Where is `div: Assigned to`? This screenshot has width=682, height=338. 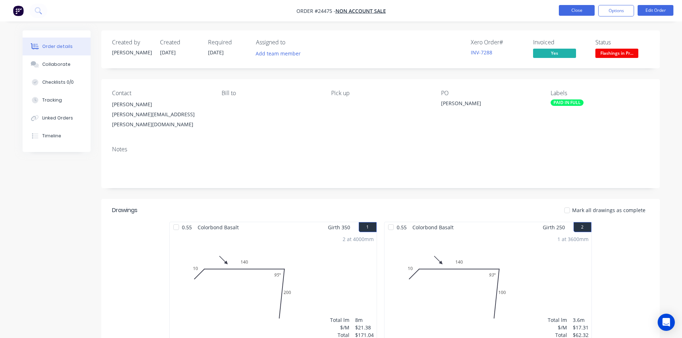 div: Assigned to is located at coordinates (292, 42).